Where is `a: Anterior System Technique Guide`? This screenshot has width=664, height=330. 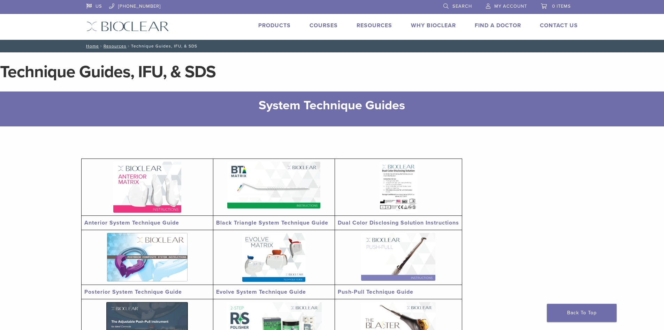 a: Anterior System Technique Guide is located at coordinates (132, 222).